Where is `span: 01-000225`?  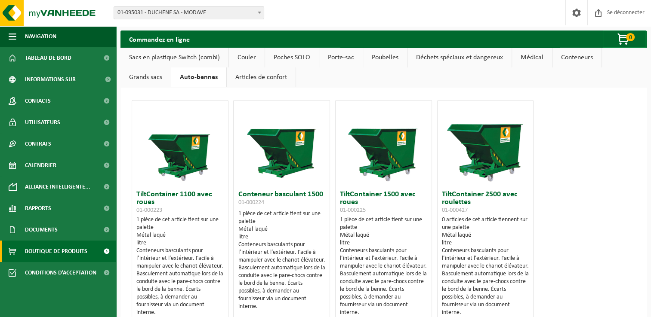 span: 01-000225 is located at coordinates (353, 210).